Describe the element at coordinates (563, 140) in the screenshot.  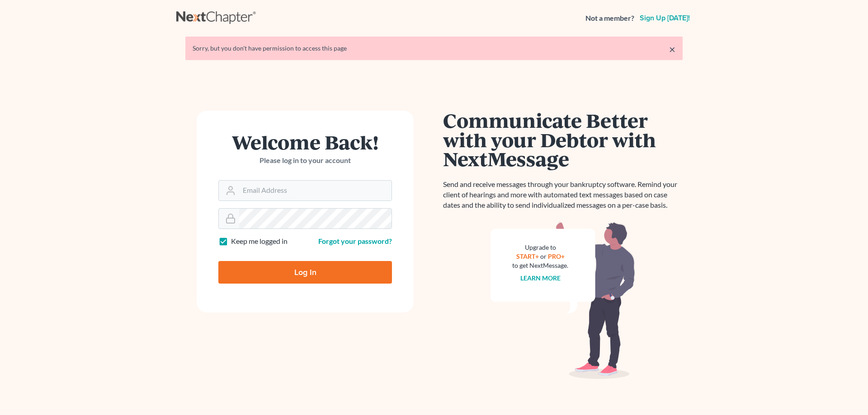
I see `h1: Communicate Better with your Debtor with NextMessage` at that location.